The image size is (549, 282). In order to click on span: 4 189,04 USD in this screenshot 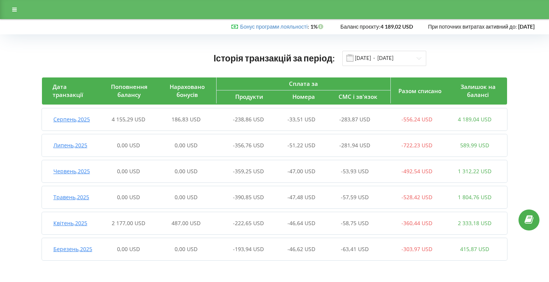, I will do `click(475, 119)`.